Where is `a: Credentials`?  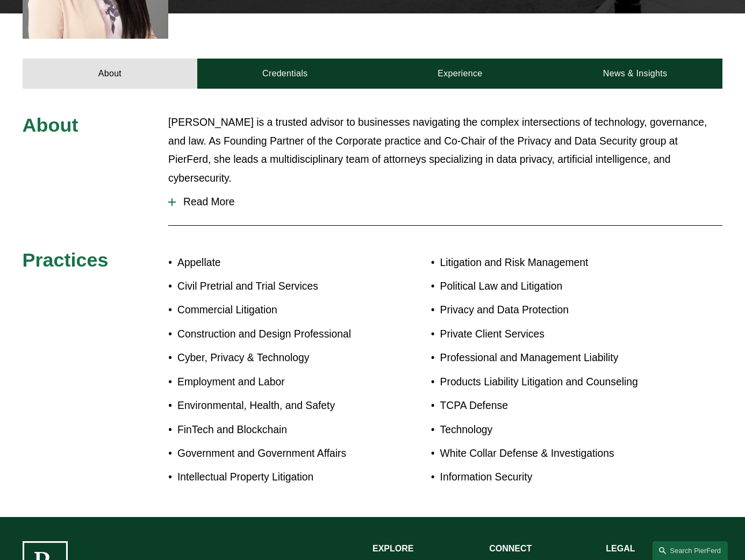
a: Credentials is located at coordinates (285, 74).